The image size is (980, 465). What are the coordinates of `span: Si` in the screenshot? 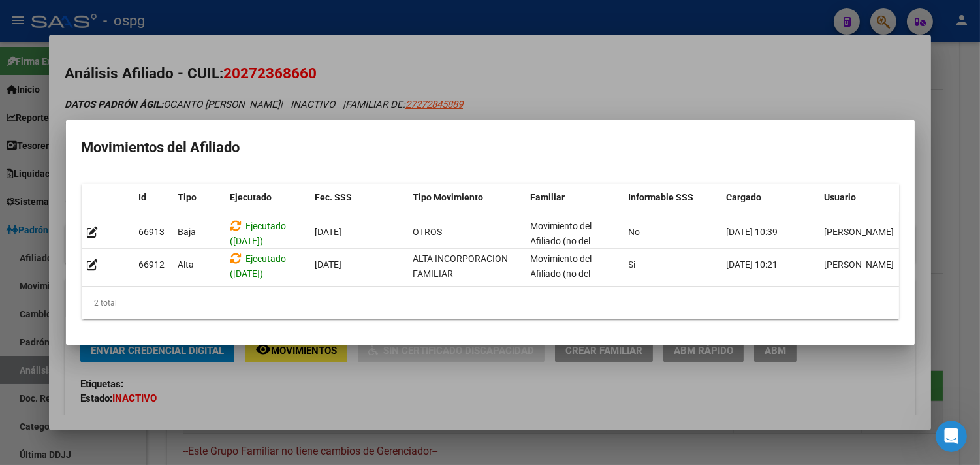 It's located at (633, 265).